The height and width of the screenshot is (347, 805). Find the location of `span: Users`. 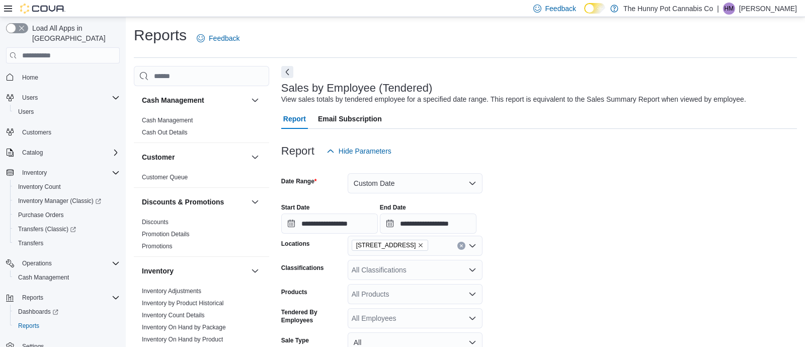

span: Users is located at coordinates (67, 112).